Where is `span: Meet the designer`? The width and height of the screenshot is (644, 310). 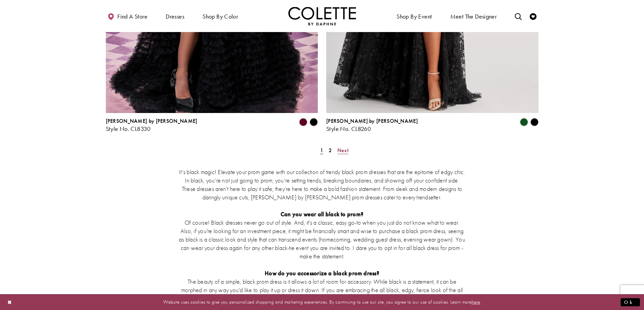
span: Meet the designer is located at coordinates (473, 17).